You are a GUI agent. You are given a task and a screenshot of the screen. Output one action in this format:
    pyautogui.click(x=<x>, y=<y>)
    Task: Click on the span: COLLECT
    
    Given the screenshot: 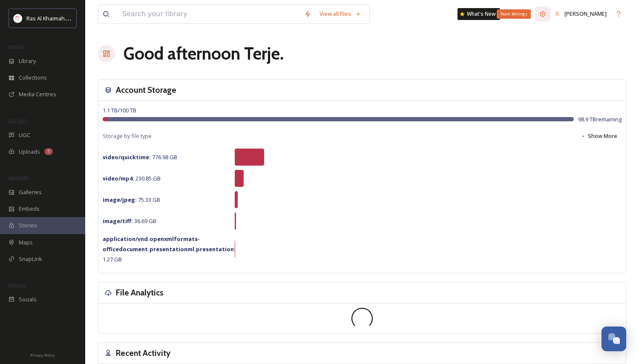 What is the action you would take?
    pyautogui.click(x=18, y=121)
    